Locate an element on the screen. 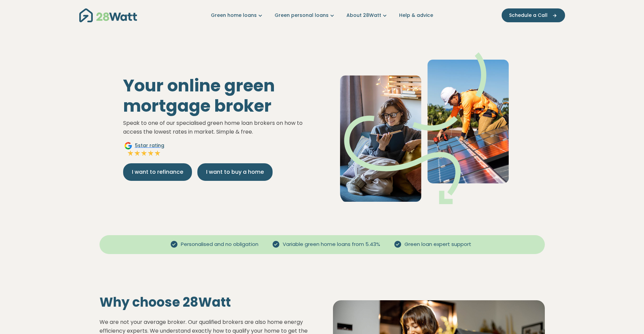 The height and width of the screenshot is (334, 644). a: Green personal loans is located at coordinates (305, 15).